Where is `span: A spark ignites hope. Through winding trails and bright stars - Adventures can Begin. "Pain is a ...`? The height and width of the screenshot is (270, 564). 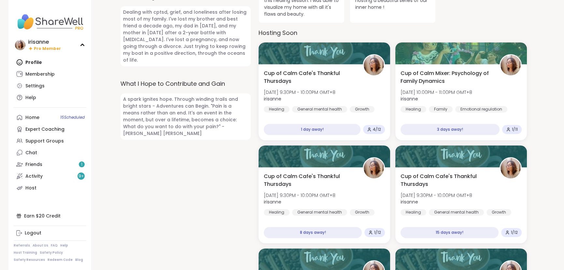
span: A spark ignites hope. Through winding trails and bright stars - Adventures can Begin. "Pain is a ... is located at coordinates (186, 116).